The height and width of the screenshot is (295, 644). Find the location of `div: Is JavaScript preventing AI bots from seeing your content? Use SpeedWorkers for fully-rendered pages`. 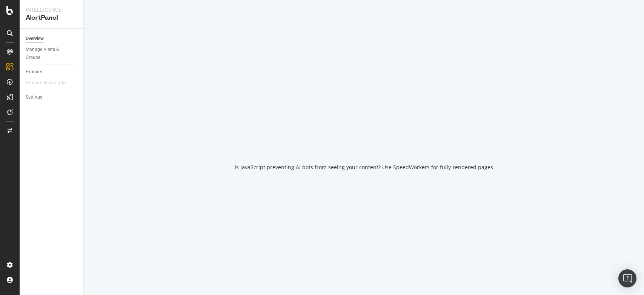

div: Is JavaScript preventing AI bots from seeing your content? Use SpeedWorkers for fully-rendered pages is located at coordinates (364, 168).